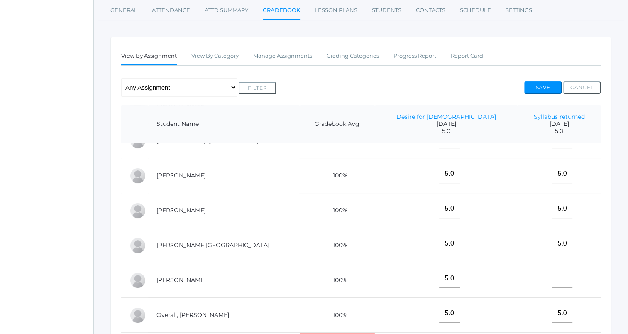 The image size is (628, 334). What do you see at coordinates (337, 124) in the screenshot?
I see `th: Gradebook Avg` at bounding box center [337, 124].